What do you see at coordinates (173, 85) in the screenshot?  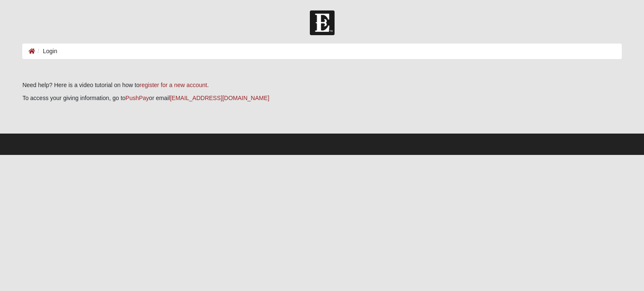 I see `a: register for a new account` at bounding box center [173, 85].